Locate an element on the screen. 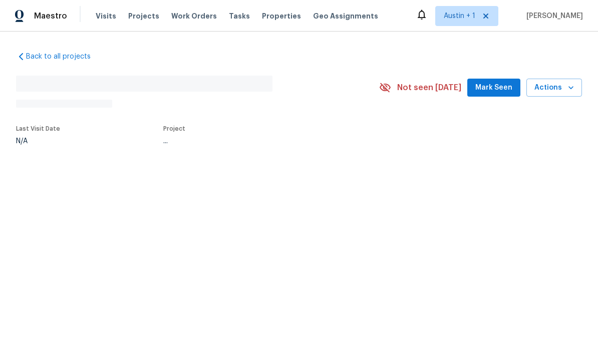 This screenshot has height=364, width=598. button: Mark Seen is located at coordinates (494, 88).